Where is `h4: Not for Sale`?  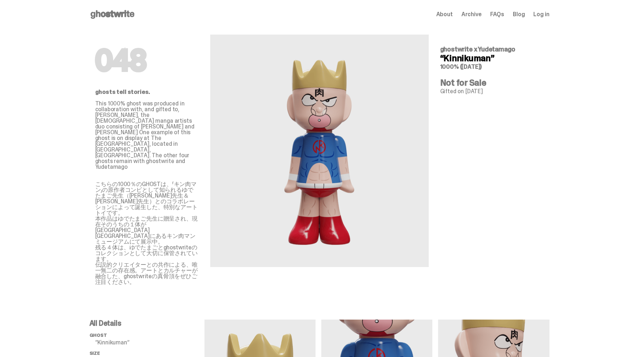
h4: Not for Sale is located at coordinates (492, 83).